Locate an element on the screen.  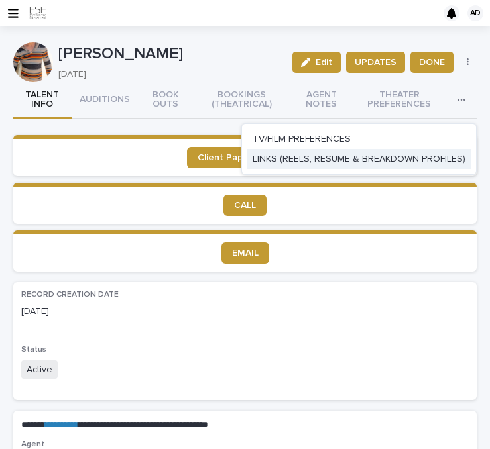
span: TV/FILM PREFERENCES is located at coordinates (302, 139).